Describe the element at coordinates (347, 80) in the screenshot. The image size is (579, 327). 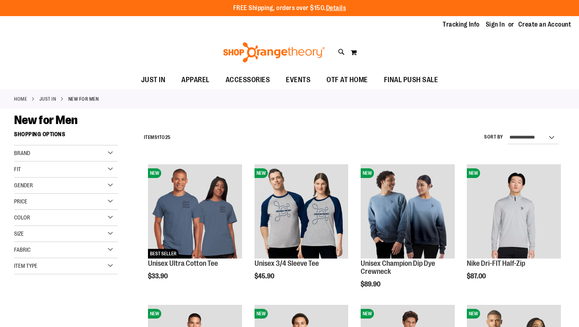
I see `span: OTF AT HOME` at that location.